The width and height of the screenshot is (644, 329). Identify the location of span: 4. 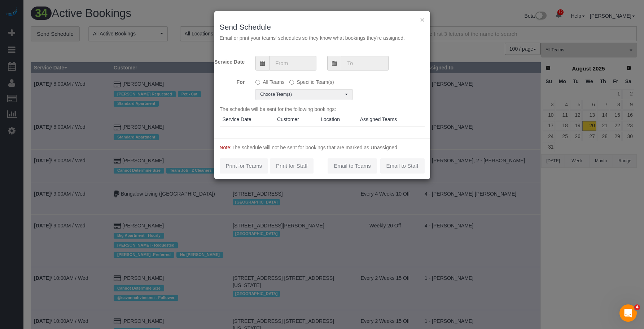
(637, 307).